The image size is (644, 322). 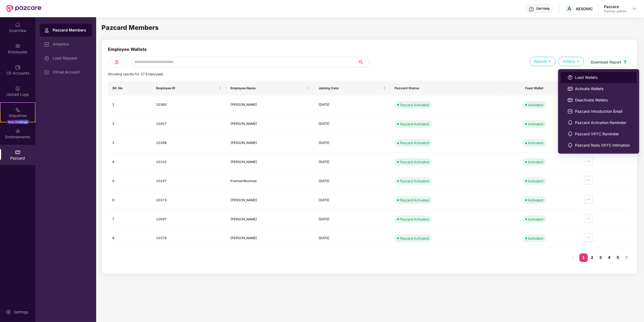 What do you see at coordinates (117, 62) in the screenshot?
I see `img: svg+xml;base64,PHN2ZyB4bWxucz0iaHR0cDovL3d3dy53My5vcmcvMjAwMC9zdmciIHdpZHRoPSIyNCIgaGVpZ2h0PSIyNC...` at bounding box center [117, 62].